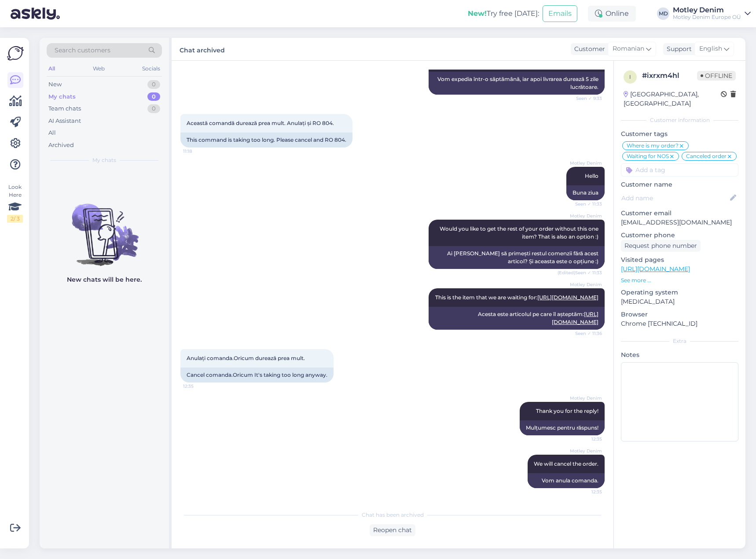 The height and width of the screenshot is (559, 756). I want to click on p: Customer email, so click(679, 213).